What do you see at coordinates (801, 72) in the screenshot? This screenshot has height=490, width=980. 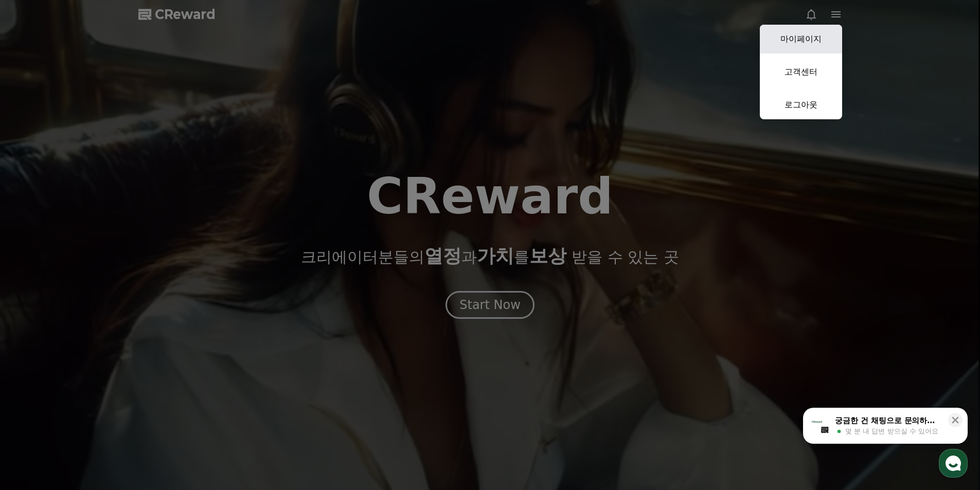 I see `button: 마이페이지 고객센터 로그아웃` at bounding box center [801, 72].